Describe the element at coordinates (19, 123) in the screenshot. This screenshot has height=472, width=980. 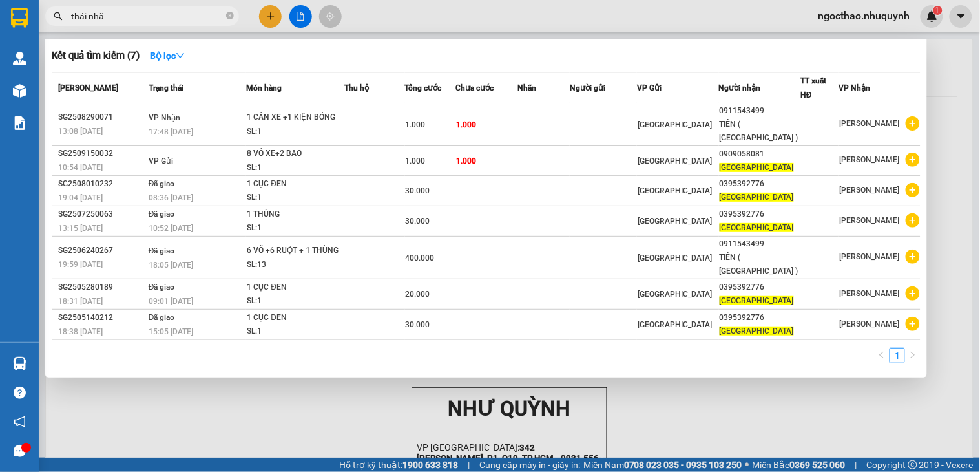
I see `img: solution-icon` at that location.